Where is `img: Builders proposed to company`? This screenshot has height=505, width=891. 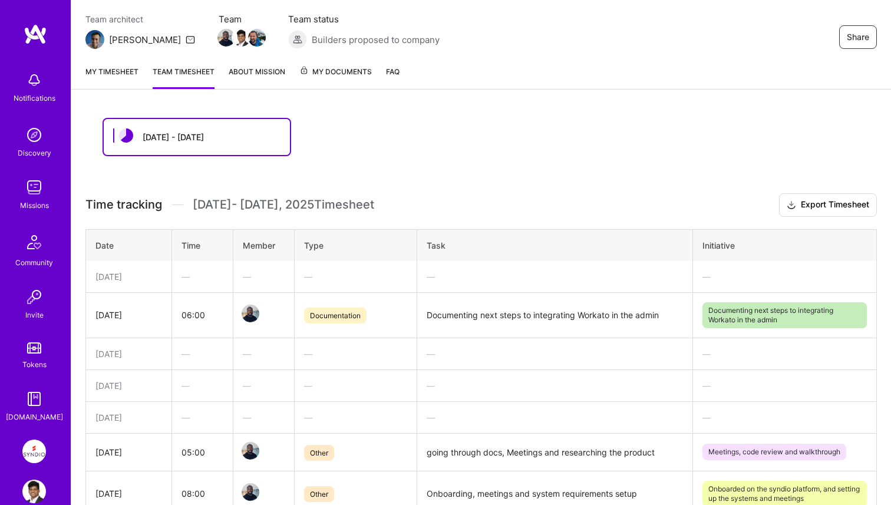 img: Builders proposed to company is located at coordinates (297, 39).